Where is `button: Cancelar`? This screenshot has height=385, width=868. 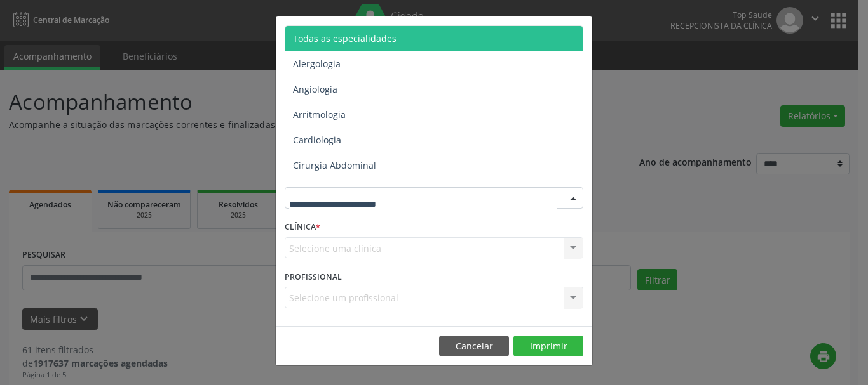 button: Cancelar is located at coordinates (474, 347).